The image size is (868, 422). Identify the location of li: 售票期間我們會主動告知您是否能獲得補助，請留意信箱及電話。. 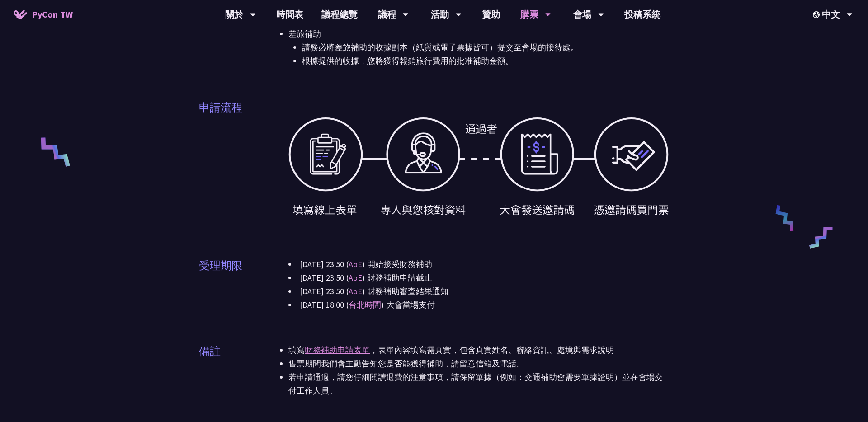
(478, 364).